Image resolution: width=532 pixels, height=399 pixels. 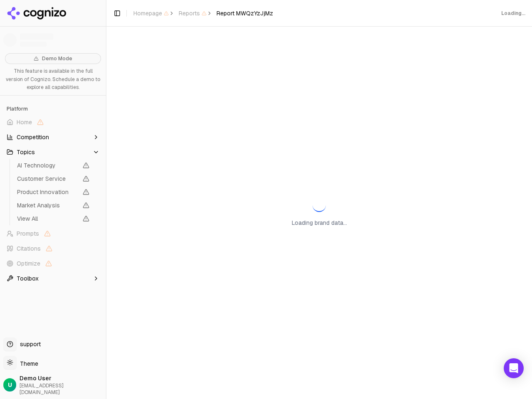 I want to click on button: Competition, so click(x=53, y=137).